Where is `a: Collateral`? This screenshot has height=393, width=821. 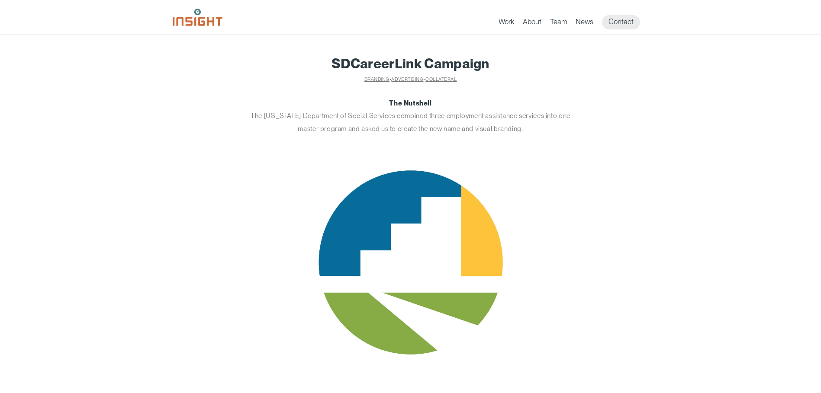
a: Collateral is located at coordinates (441, 79).